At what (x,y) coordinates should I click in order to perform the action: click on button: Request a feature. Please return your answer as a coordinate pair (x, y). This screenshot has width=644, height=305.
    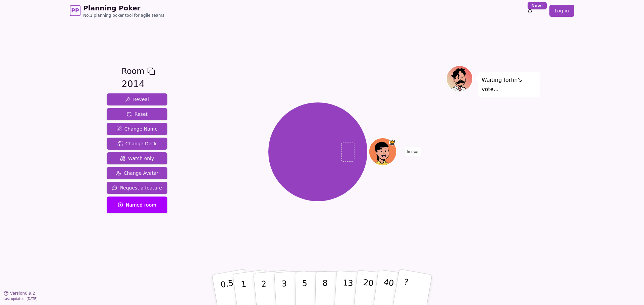
    Looking at the image, I should click on (137, 188).